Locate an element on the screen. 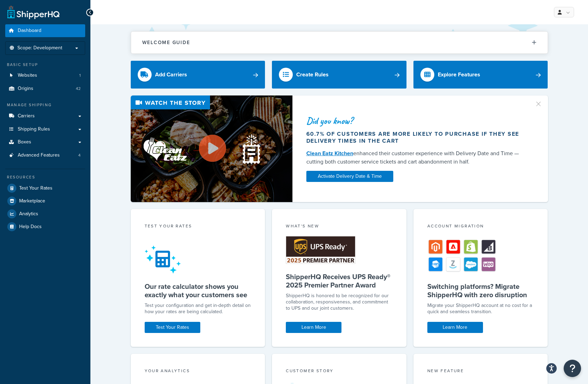 The image size is (588, 384). h2: Welcome Guide is located at coordinates (166, 42).